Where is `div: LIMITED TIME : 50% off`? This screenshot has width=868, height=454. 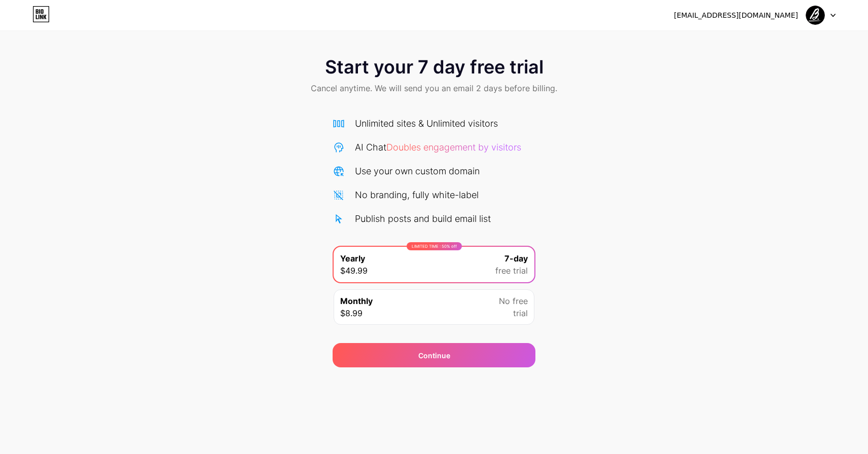 div: LIMITED TIME : 50% off is located at coordinates (434, 246).